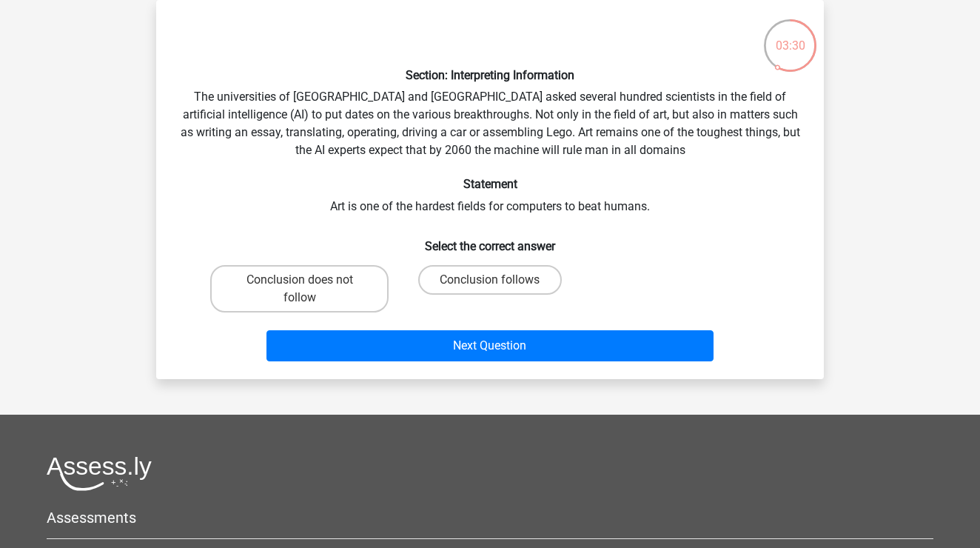 The width and height of the screenshot is (980, 548). What do you see at coordinates (490, 75) in the screenshot?
I see `h6: Section: Interpreting Information` at bounding box center [490, 75].